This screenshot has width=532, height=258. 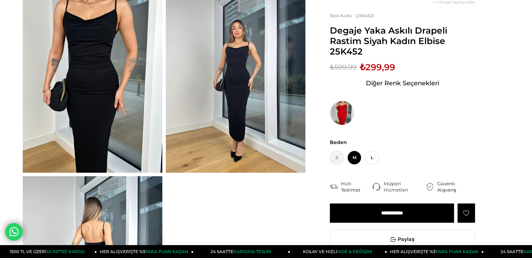 What do you see at coordinates (402, 83) in the screenshot?
I see `span: Diğer Renk Seçenekleri` at bounding box center [402, 83].